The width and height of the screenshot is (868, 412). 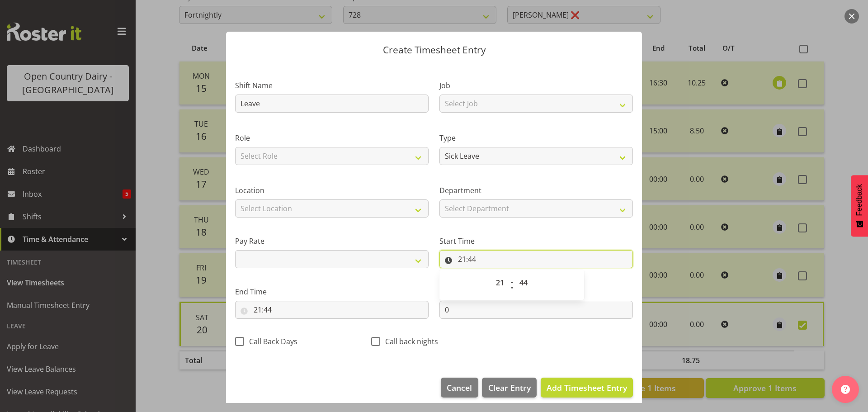 What do you see at coordinates (509, 387) in the screenshot?
I see `button: Clear Entry` at bounding box center [509, 387].